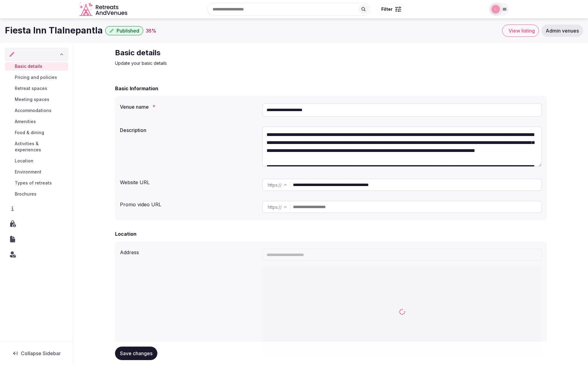  What do you see at coordinates (36, 88) in the screenshot?
I see `a: Retreat spaces` at bounding box center [36, 88].